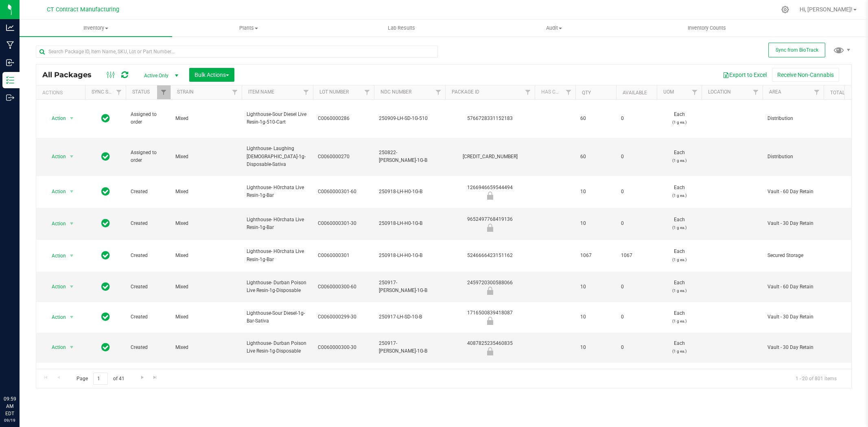 This screenshot has height=427, width=868. What do you see at coordinates (745, 75) in the screenshot?
I see `button: Export to Excel` at bounding box center [745, 75].